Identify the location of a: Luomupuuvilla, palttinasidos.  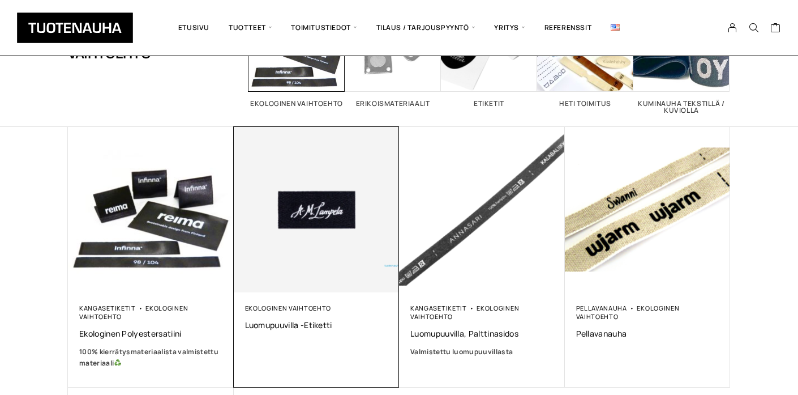
(482, 333).